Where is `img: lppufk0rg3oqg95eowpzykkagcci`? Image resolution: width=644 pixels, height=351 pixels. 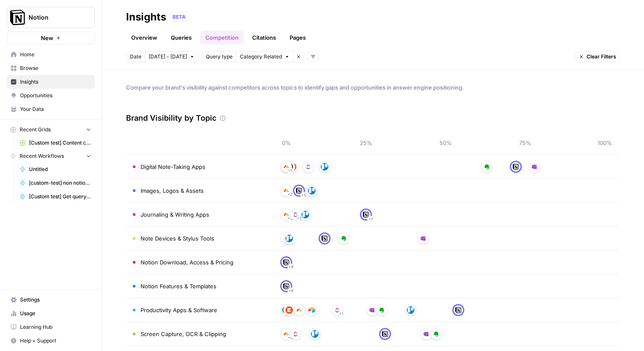 img: lppufk0rg3oqg95eowpzykkagcci is located at coordinates (287, 310).